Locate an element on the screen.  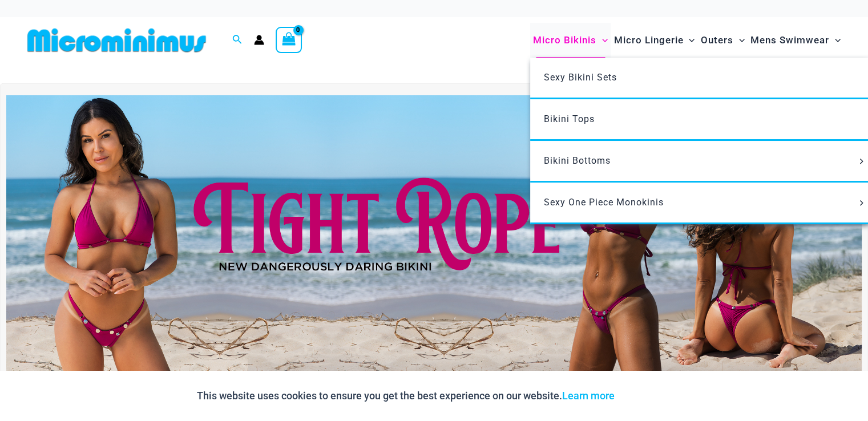
nav: Site Navigation is located at coordinates (686, 40).